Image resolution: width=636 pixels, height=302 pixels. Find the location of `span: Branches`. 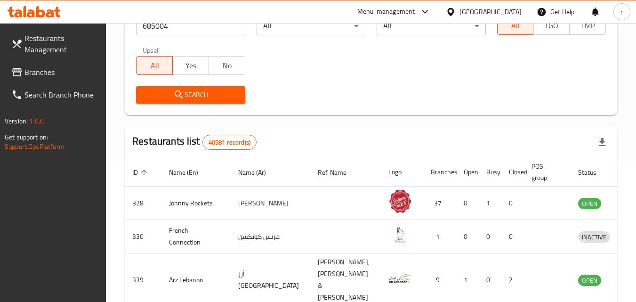

span: Branches is located at coordinates (62, 72).